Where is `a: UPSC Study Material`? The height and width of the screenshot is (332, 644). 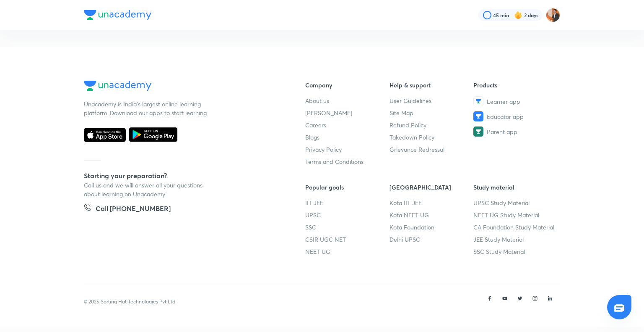 a: UPSC Study Material is located at coordinates (515, 202).